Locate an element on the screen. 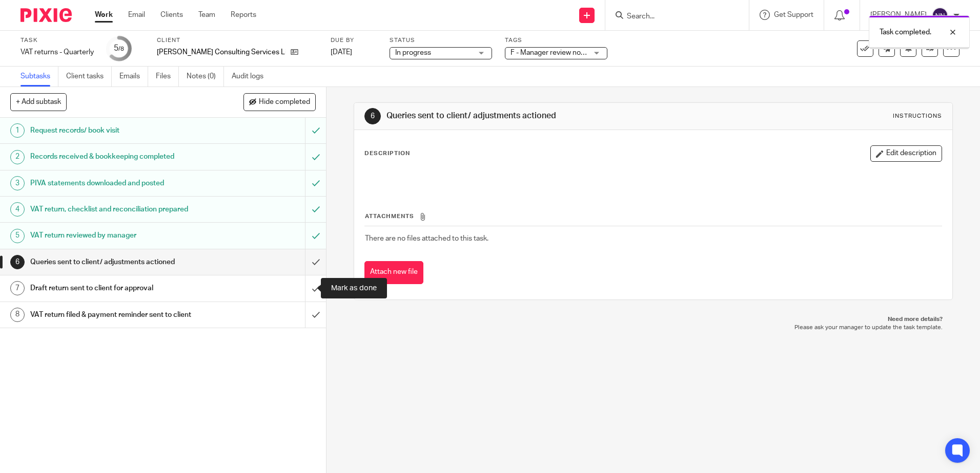 This screenshot has width=980, height=473. p: Need more details? is located at coordinates (653, 319).